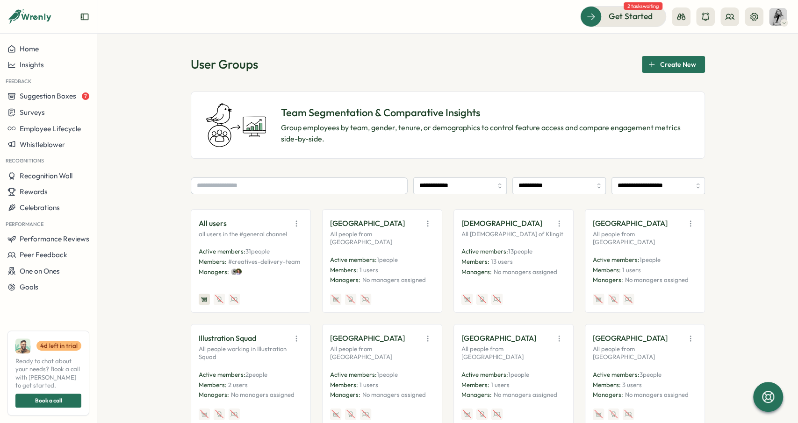 The height and width of the screenshot is (423, 798). Describe the element at coordinates (23, 346) in the screenshot. I see `img: Ali Khan` at that location.